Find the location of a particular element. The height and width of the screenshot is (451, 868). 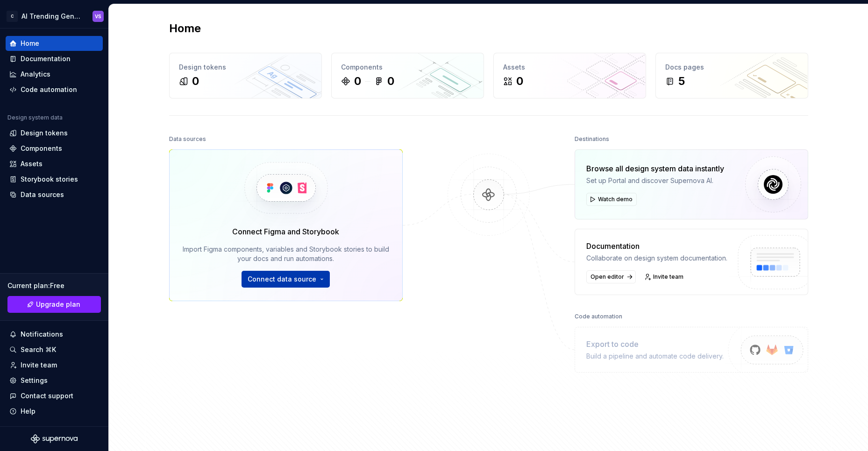

div: Search ⌘K is located at coordinates (38, 350).